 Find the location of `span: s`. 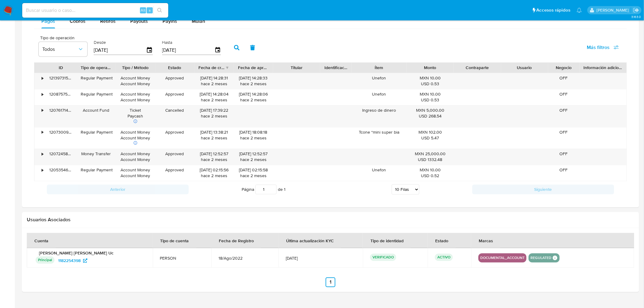

span: s is located at coordinates (149, 10).